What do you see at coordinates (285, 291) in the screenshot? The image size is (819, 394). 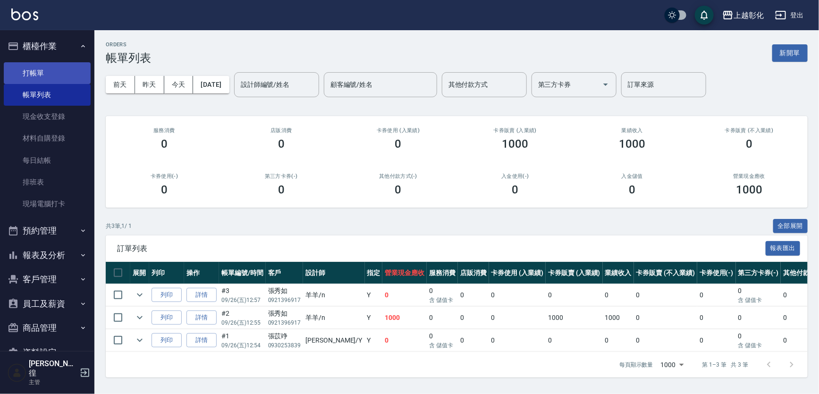 I see `div: 張秀如` at bounding box center [285, 291].